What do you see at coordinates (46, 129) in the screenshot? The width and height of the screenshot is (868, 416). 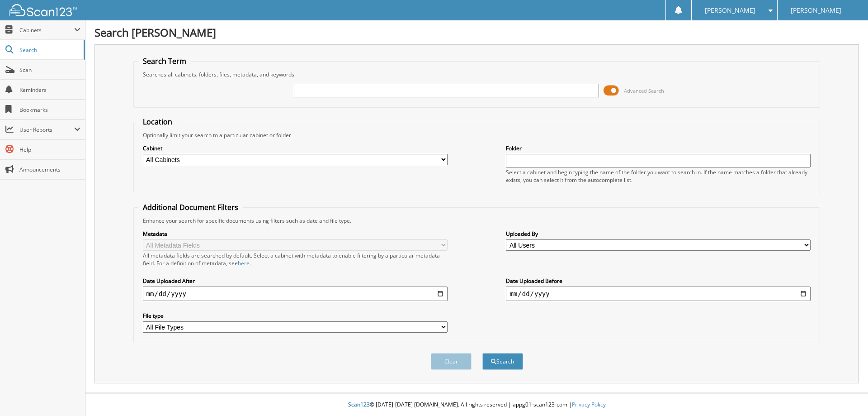 I see `span: User Reports` at bounding box center [46, 129].